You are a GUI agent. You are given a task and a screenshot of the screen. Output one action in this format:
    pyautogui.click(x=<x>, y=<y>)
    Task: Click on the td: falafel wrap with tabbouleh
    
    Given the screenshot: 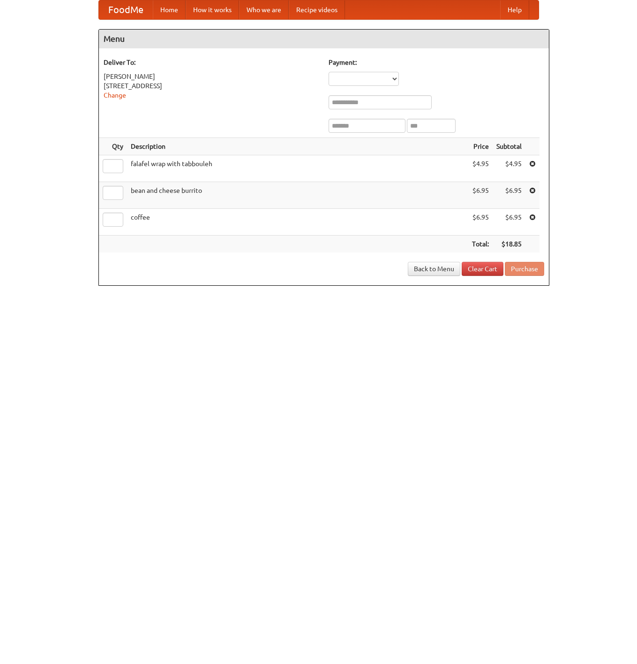 What is the action you would take?
    pyautogui.click(x=298, y=168)
    